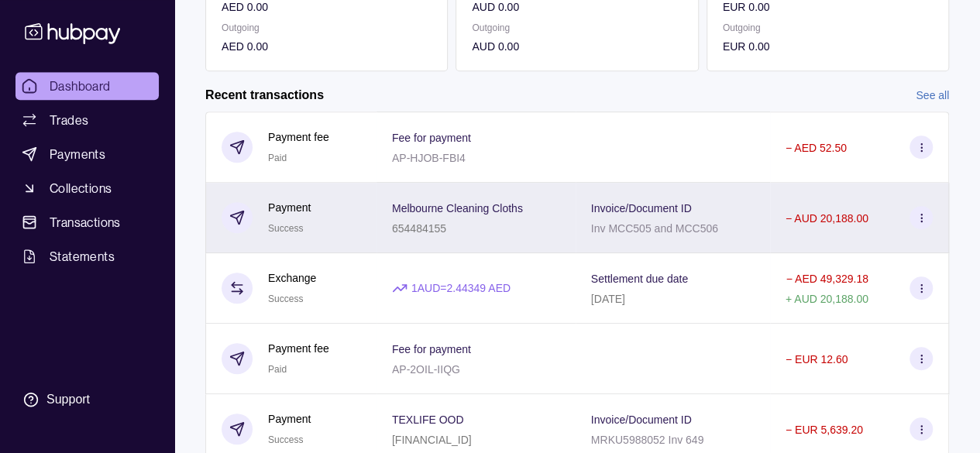 This screenshot has width=980, height=453. I want to click on p: Inv MCC505 and MCC506, so click(654, 228).